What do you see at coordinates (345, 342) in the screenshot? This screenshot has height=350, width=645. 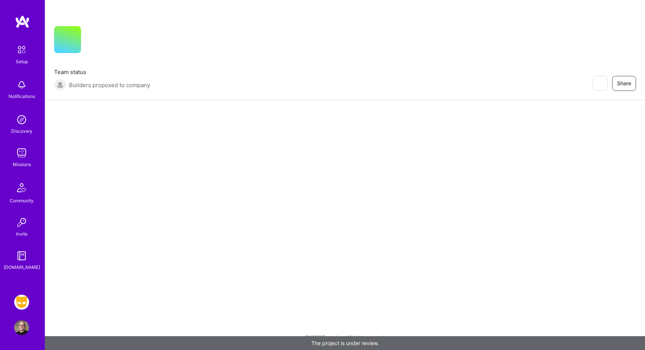 I see `div: The project is under review.` at bounding box center [345, 342].